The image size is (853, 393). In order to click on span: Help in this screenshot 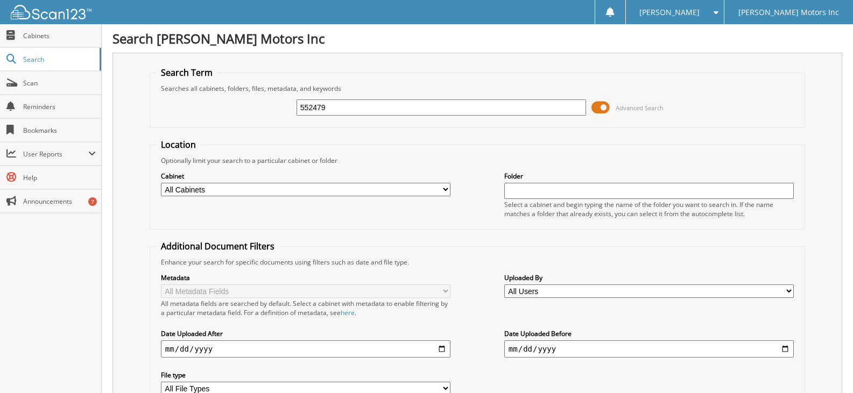, I will do `click(59, 178)`.